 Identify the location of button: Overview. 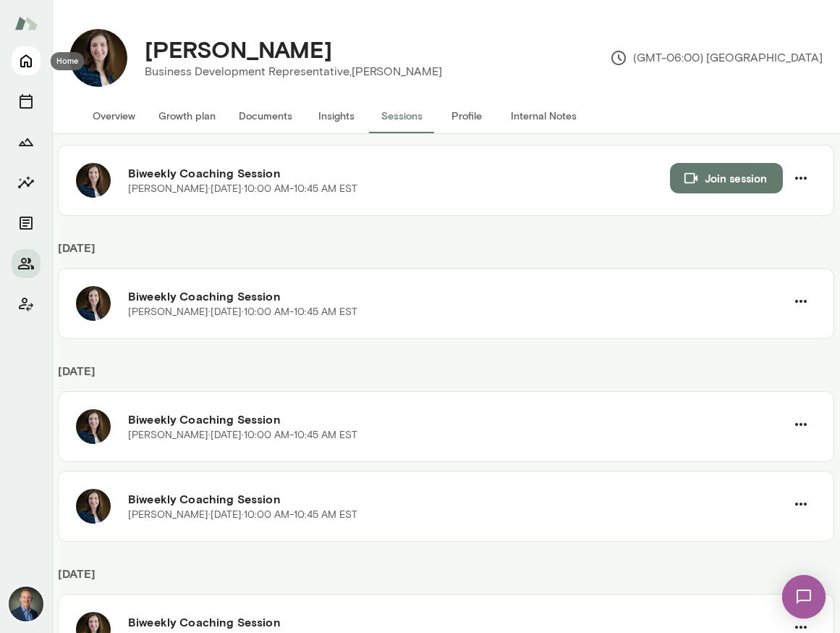
(113, 115).